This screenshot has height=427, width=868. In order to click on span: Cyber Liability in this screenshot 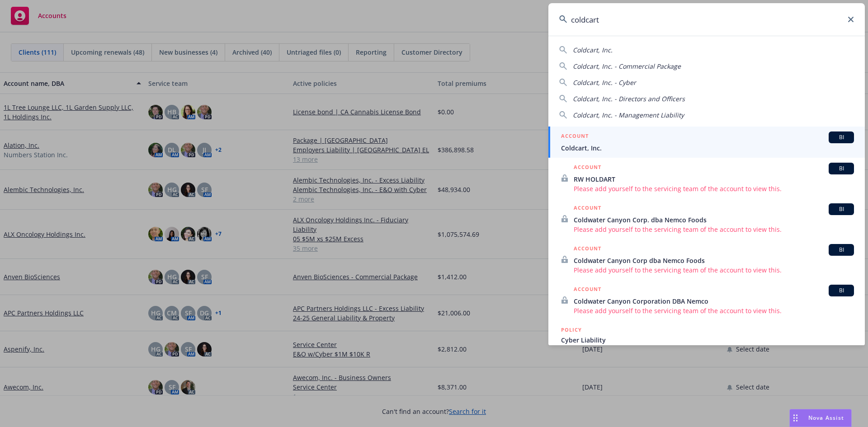, I will do `click(707, 339)`.